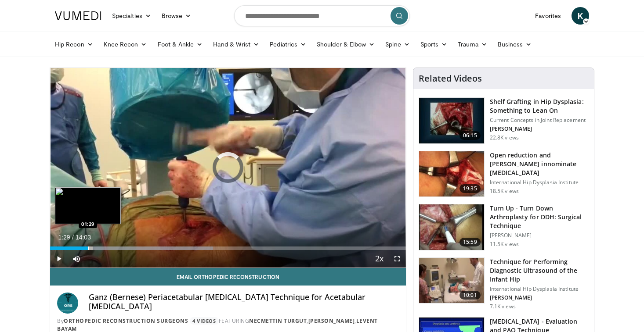  What do you see at coordinates (78, 16) in the screenshot?
I see `img: VuMedi Logo` at bounding box center [78, 16].